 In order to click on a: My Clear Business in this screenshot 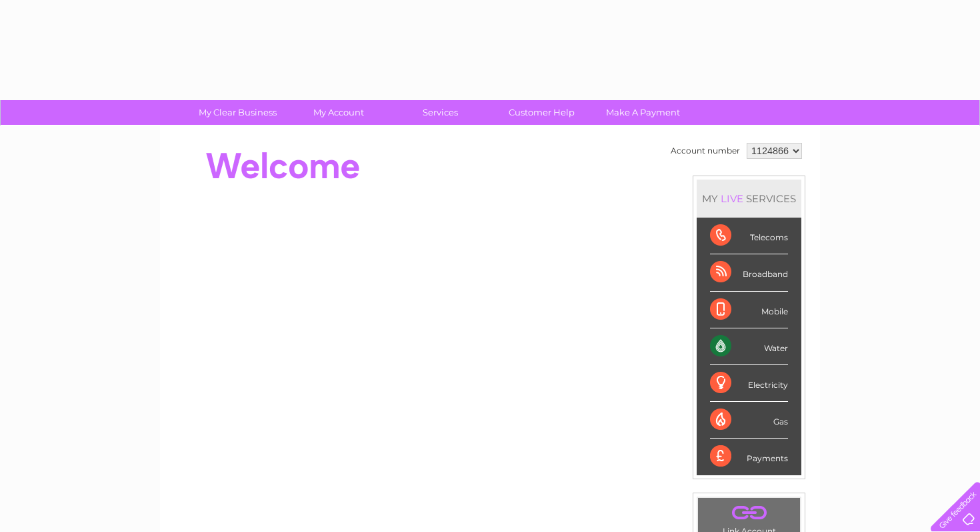, I will do `click(237, 112)`.